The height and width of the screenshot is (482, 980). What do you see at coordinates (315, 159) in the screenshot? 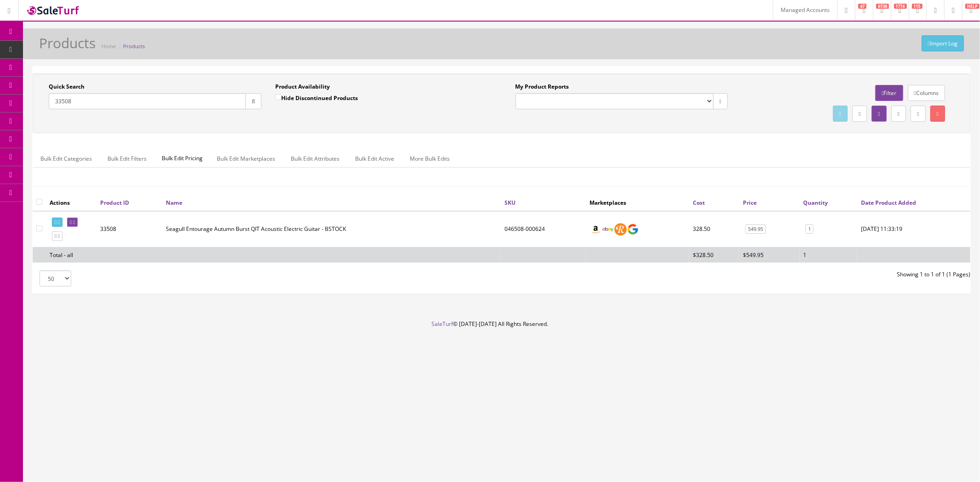
I see `a: Bulk Edit Attributes` at bounding box center [315, 159].